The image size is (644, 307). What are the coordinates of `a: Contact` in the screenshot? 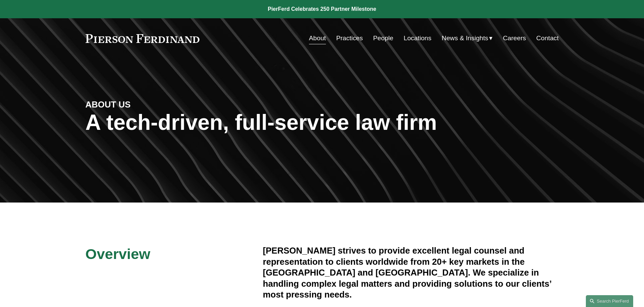 It's located at (547, 38).